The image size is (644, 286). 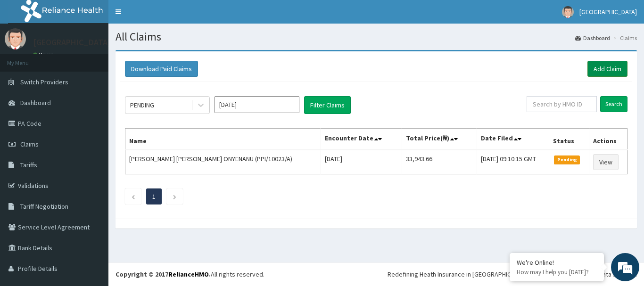 I want to click on span: We're online!, so click(x=93, y=132).